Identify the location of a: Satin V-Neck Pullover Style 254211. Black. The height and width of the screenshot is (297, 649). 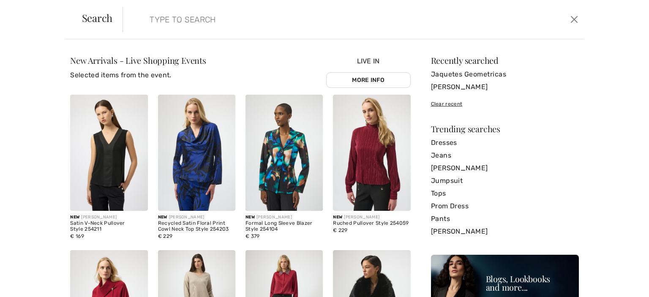
(109, 152).